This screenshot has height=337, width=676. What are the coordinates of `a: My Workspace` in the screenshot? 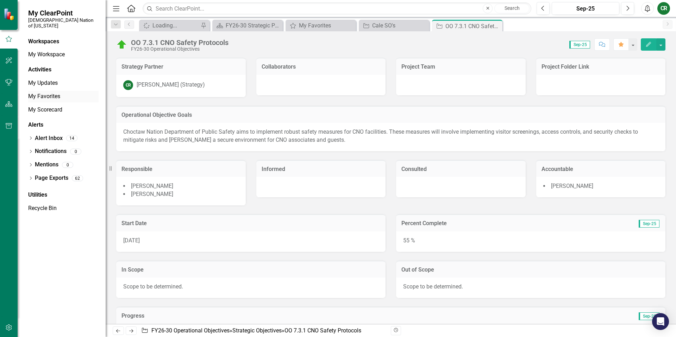 It's located at (63, 55).